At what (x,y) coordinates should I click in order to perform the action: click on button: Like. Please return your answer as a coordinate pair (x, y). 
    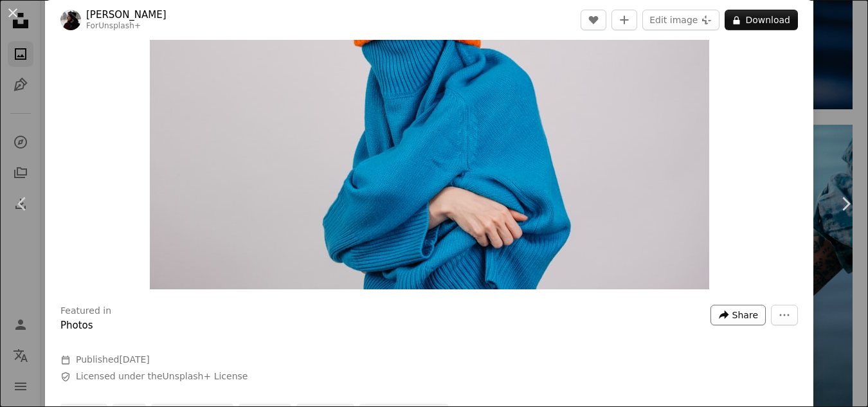
    Looking at the image, I should click on (594, 20).